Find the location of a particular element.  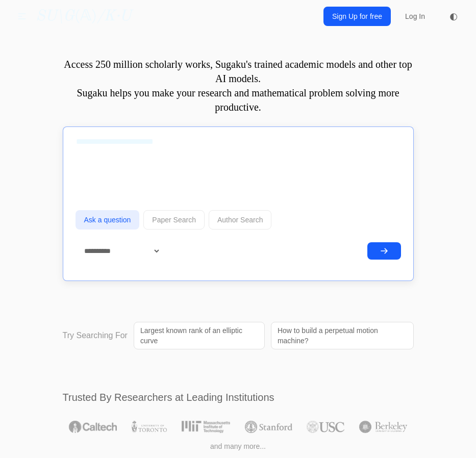

span: and many more... is located at coordinates (238, 446).